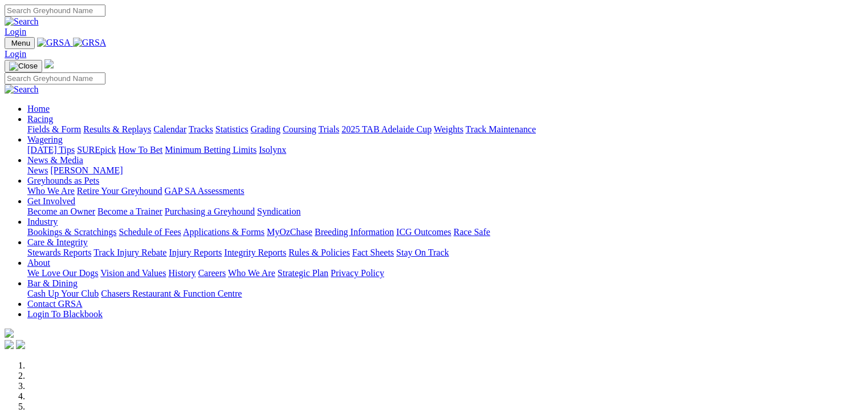 This screenshot has width=850, height=413. Describe the element at coordinates (436, 150) in the screenshot. I see `div: Wagering` at that location.